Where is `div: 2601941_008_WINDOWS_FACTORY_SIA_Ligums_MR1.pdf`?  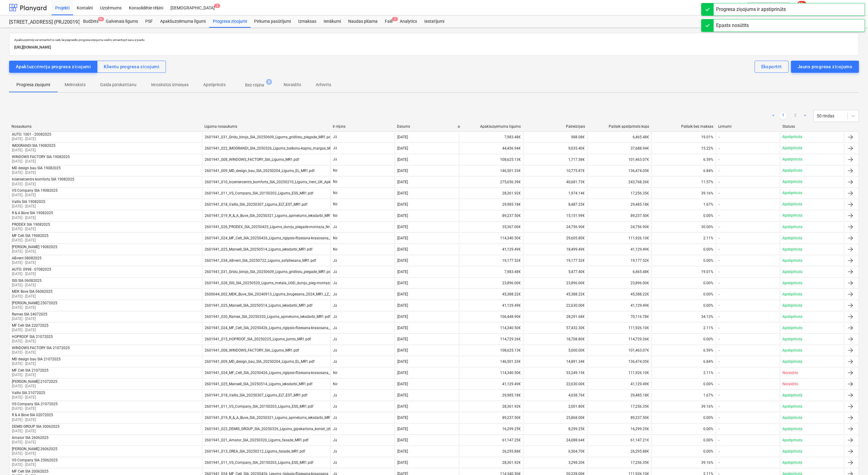 div: 2601941_008_WINDOWS_FACTORY_SIA_Ligums_MR1.pdf is located at coordinates (252, 160).